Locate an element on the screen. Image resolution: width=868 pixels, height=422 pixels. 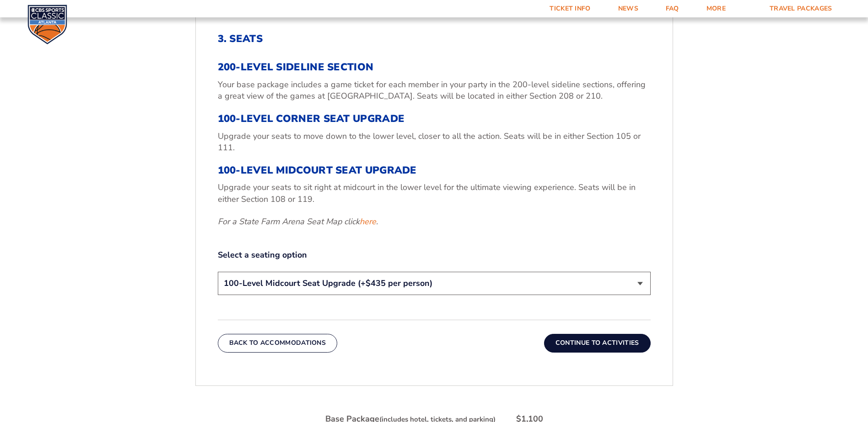
p: Your base package includes a game ticket for each member in your party in the 200-level sideline ... is located at coordinates (434, 91).